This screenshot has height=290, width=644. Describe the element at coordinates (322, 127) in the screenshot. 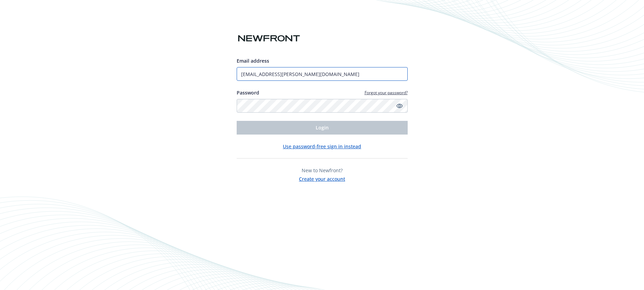

I see `span: Login` at that location.